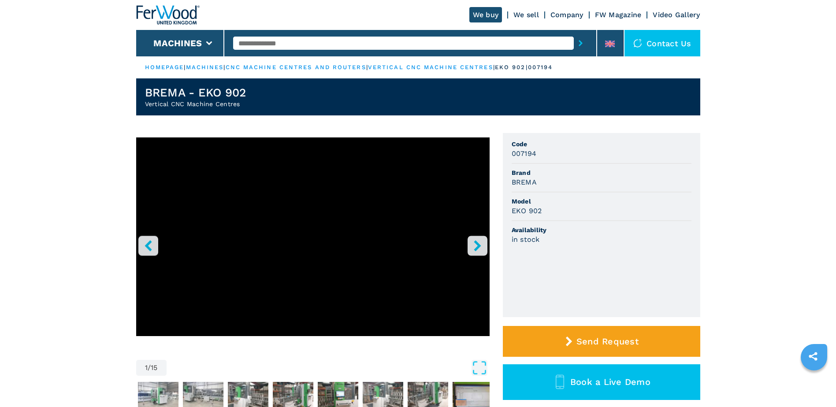  I want to click on button: Open Fullscreen, so click(328, 368).